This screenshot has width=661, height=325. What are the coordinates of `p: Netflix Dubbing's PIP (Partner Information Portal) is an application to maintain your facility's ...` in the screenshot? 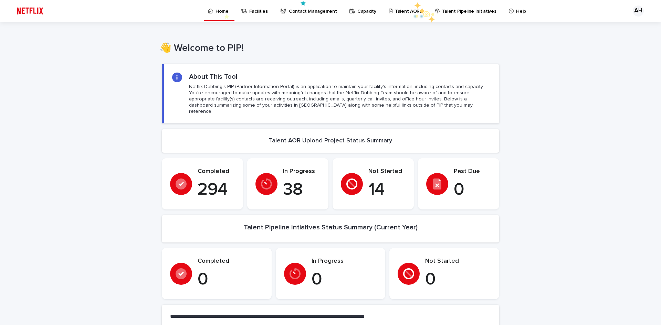 It's located at (340, 99).